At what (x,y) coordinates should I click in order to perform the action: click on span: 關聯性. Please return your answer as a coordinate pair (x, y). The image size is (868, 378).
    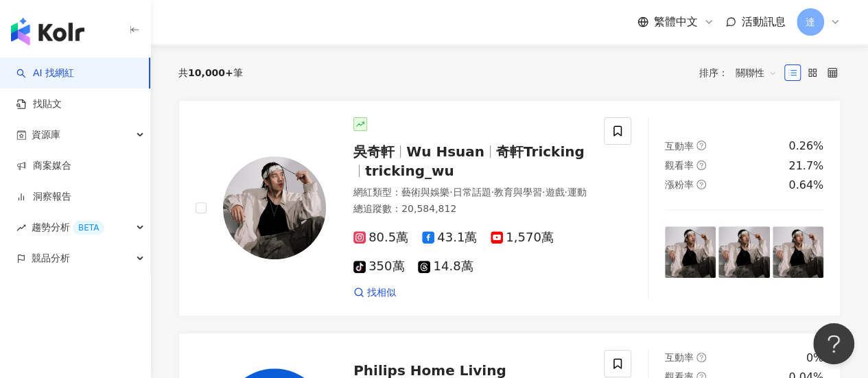
    Looking at the image, I should click on (756, 73).